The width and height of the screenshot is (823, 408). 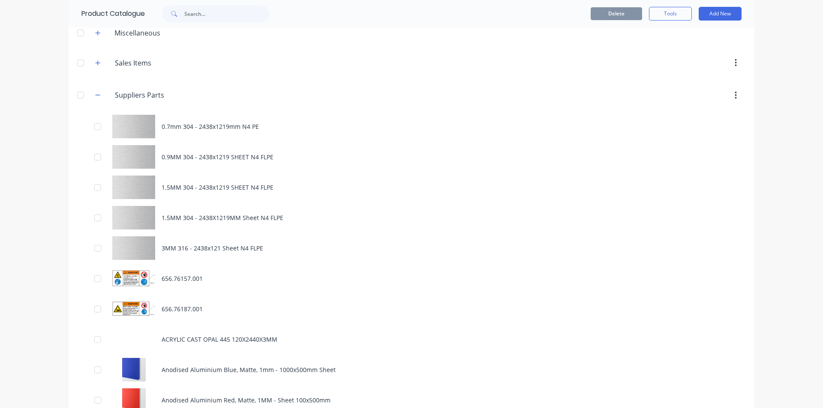 What do you see at coordinates (411, 187) in the screenshot?
I see `div: 1.5MM 304 - 2438x1219 SHEET N4 FLPE1.5MM 304 - 2438x1219 SHEET N4 FLPE` at bounding box center [411, 187].